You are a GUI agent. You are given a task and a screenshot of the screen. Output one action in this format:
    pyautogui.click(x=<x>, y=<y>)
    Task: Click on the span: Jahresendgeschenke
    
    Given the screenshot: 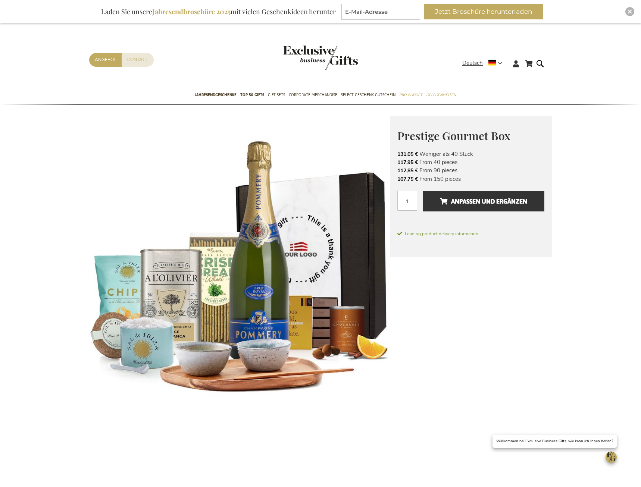 What is the action you would take?
    pyautogui.click(x=216, y=95)
    